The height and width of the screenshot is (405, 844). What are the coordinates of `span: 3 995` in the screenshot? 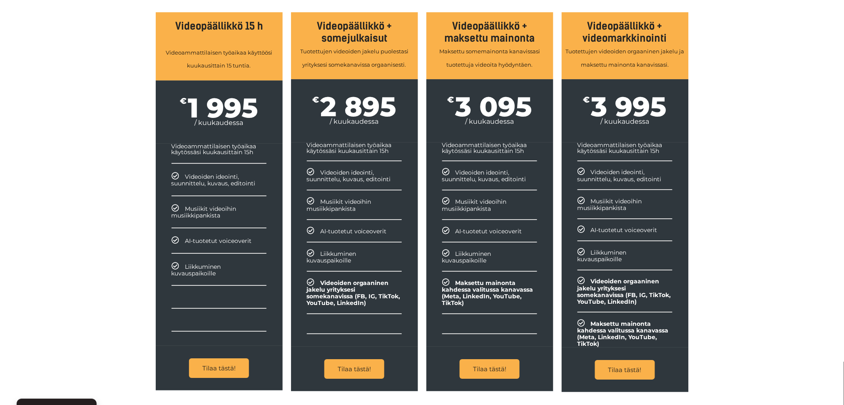 It's located at (628, 107).